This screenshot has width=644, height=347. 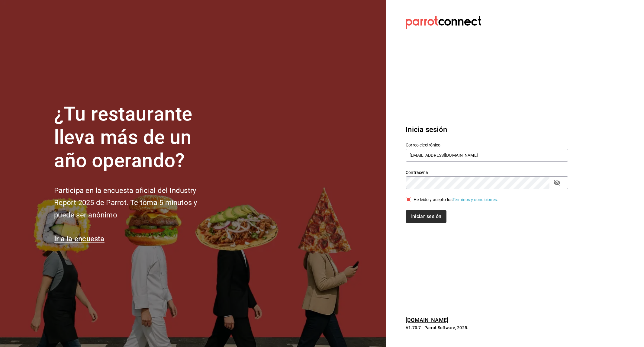 What do you see at coordinates (487, 328) in the screenshot?
I see `p: V1.70.7 - Parrot Software, 2025.` at bounding box center [487, 328].